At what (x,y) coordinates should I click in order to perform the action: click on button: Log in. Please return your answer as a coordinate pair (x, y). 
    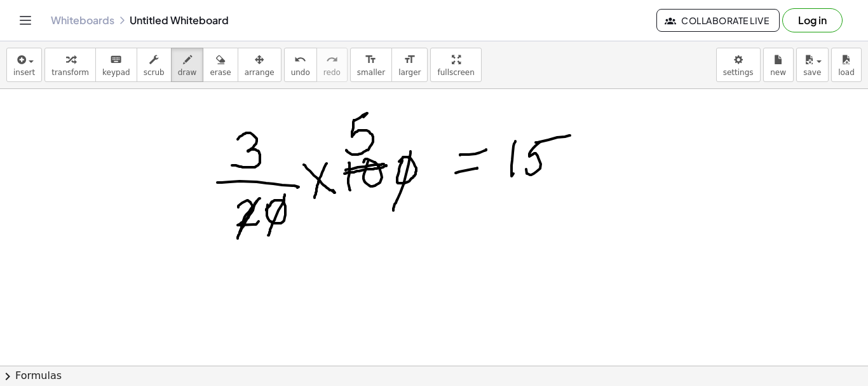
    Looking at the image, I should click on (812, 20).